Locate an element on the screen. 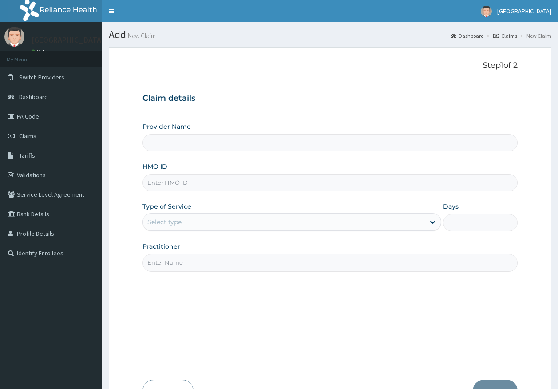 Image resolution: width=558 pixels, height=389 pixels. a: Claims is located at coordinates (505, 35).